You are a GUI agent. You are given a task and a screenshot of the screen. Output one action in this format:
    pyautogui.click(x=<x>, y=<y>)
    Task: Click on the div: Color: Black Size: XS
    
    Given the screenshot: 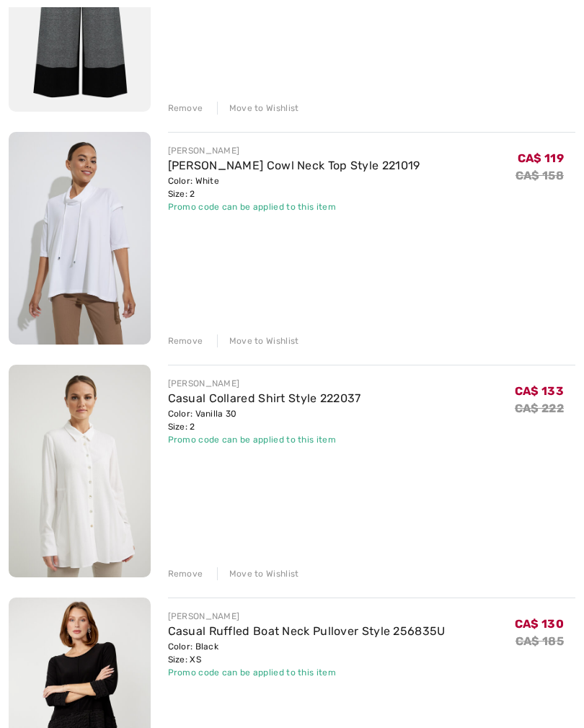 What is the action you would take?
    pyautogui.click(x=306, y=653)
    